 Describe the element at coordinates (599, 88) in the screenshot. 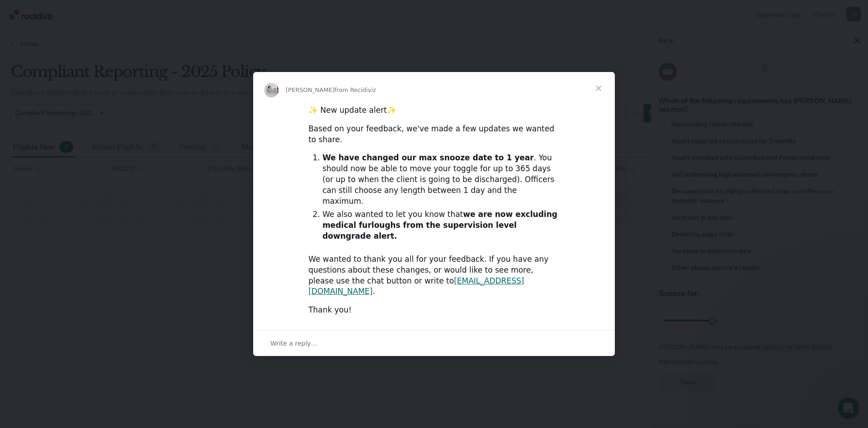

I see `span: Close` at that location.